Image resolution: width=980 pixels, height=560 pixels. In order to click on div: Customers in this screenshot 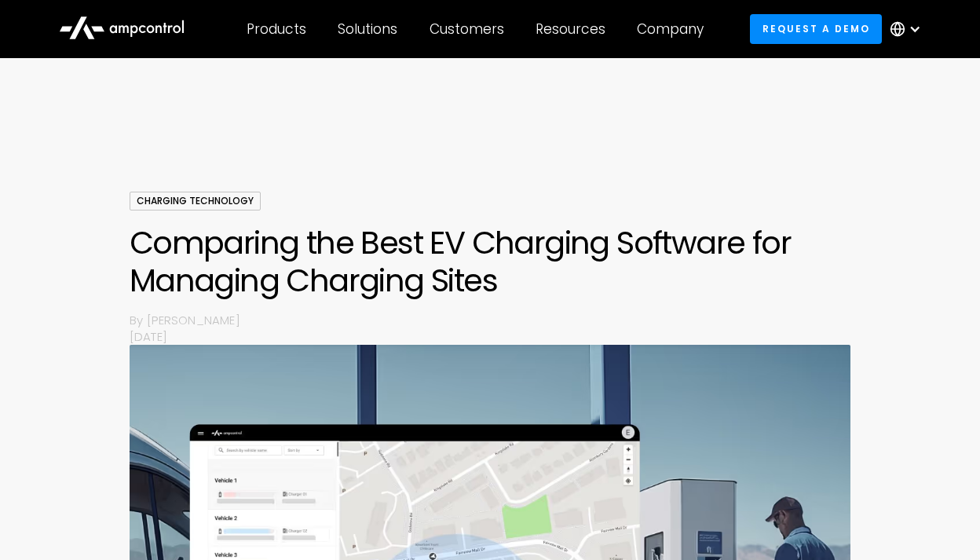, I will do `click(466, 29)`.